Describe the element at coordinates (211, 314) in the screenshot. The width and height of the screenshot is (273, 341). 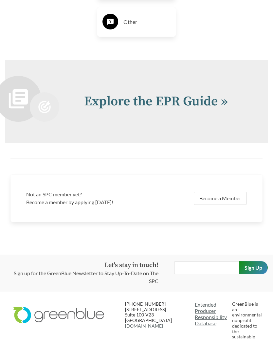
I see `a: Extended Producer ResponsibilityDatabase` at that location.